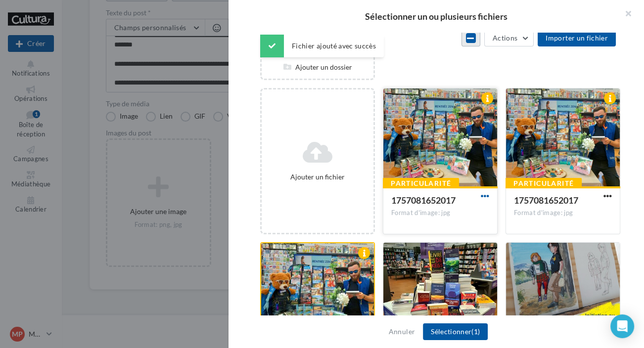 The width and height of the screenshot is (644, 348). I want to click on div: Ajouter un fichier, so click(318, 177).